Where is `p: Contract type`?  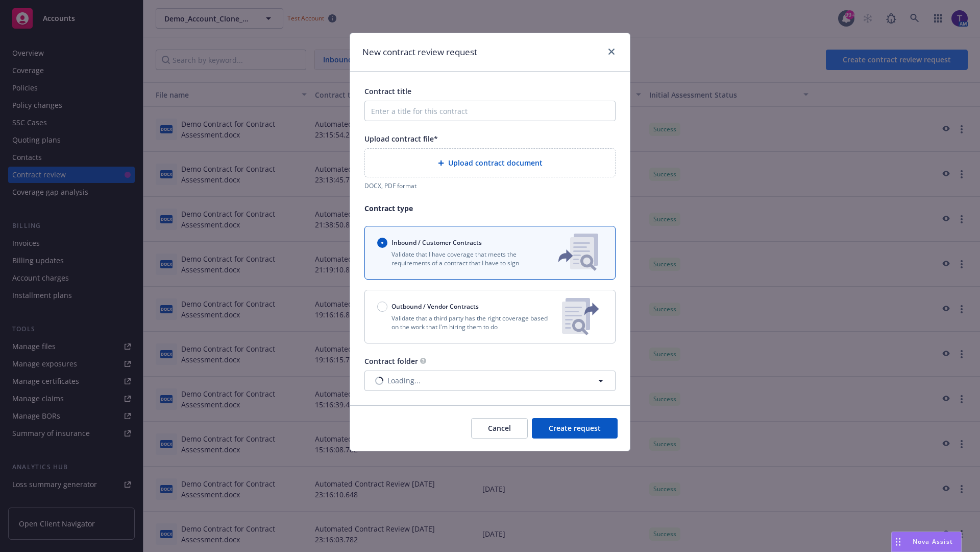
p: Contract type is located at coordinates (490, 208).